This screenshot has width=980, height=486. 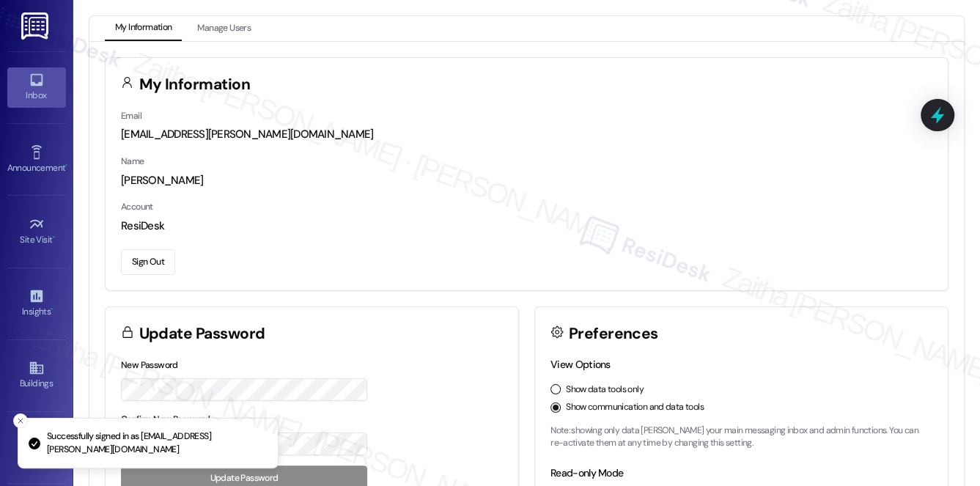 I want to click on label: Show data tools only, so click(x=605, y=391).